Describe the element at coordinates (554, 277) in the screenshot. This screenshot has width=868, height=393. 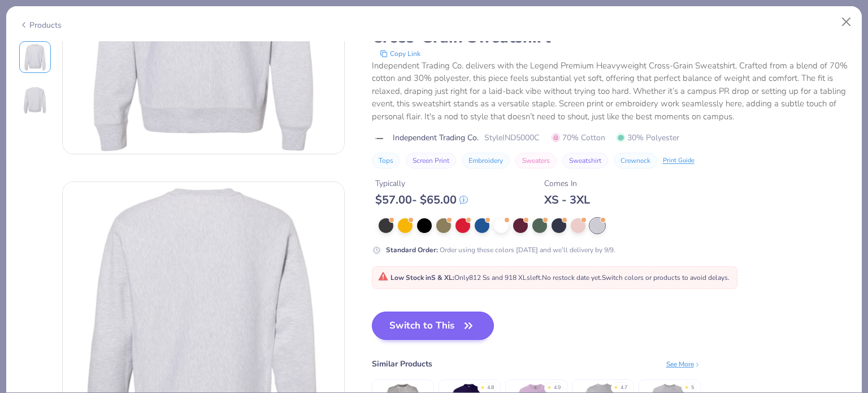
I see `span: Only 812 Ss and 918 XLs left. Switch colors or products to avoid delays.` at that location.